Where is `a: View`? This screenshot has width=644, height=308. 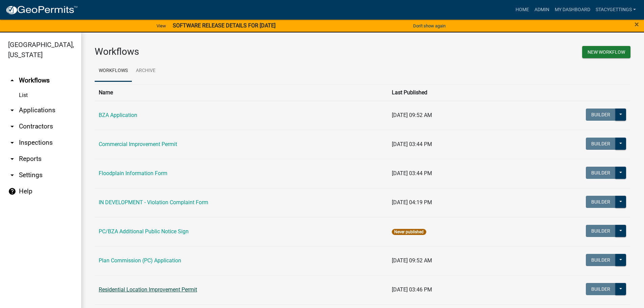
a: View is located at coordinates (161, 26).